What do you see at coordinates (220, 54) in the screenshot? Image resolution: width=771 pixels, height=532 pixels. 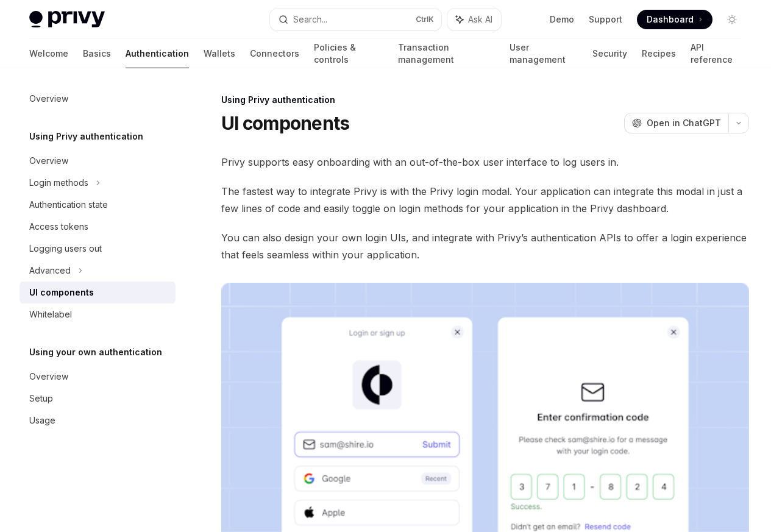 I see `a: Wallets` at bounding box center [220, 54].